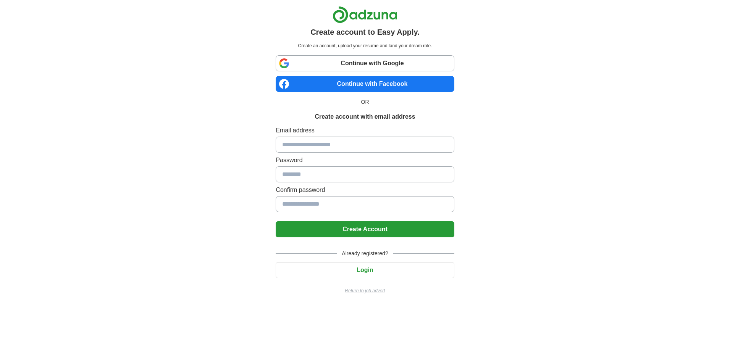  What do you see at coordinates (365, 63) in the screenshot?
I see `a: Continue with Google` at bounding box center [365, 63].